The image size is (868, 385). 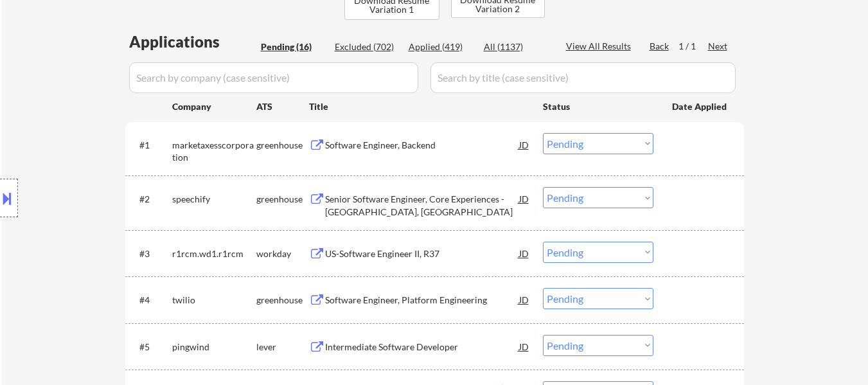 I want to click on div: Software Engineer, Backend, so click(x=422, y=145).